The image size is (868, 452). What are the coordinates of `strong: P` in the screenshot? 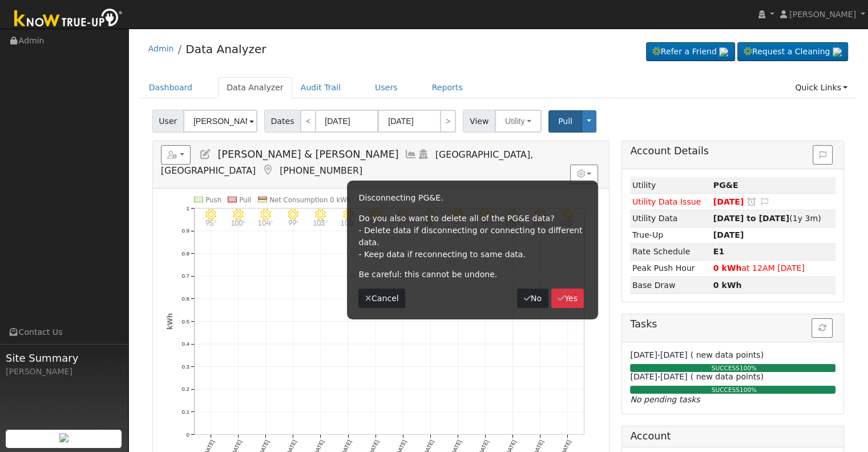 It's located at (719, 251).